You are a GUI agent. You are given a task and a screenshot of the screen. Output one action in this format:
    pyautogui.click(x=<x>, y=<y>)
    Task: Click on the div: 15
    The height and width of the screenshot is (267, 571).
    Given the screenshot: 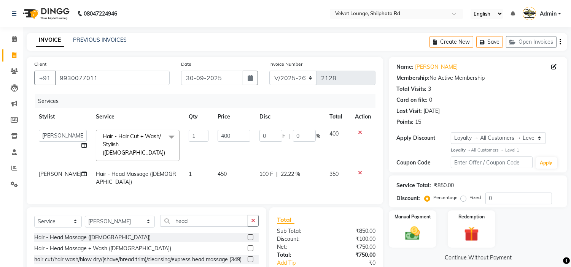 What is the action you would take?
    pyautogui.click(x=418, y=122)
    